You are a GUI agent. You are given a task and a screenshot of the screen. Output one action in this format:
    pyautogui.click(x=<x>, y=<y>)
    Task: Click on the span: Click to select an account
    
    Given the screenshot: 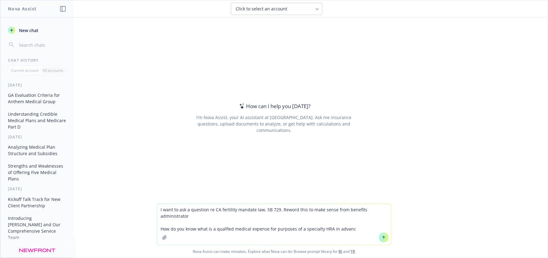 What is the action you would take?
    pyautogui.click(x=262, y=9)
    